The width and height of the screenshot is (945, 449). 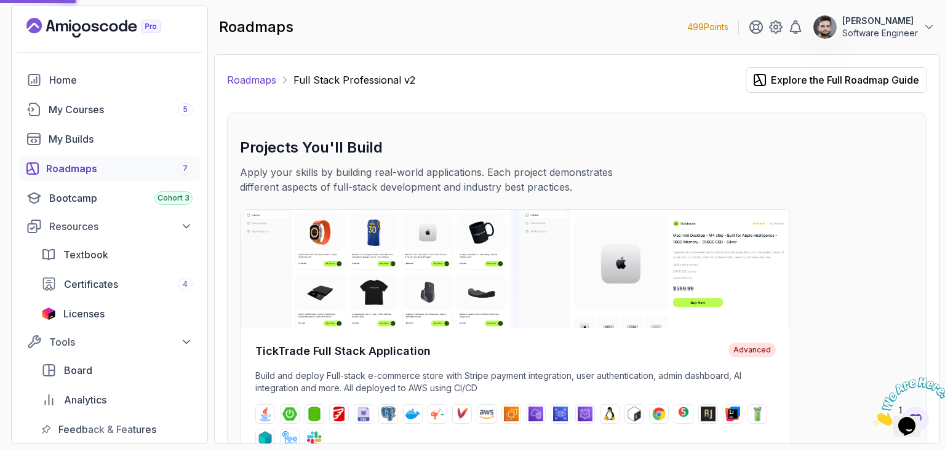 What do you see at coordinates (117, 255) in the screenshot?
I see `a: textbook` at bounding box center [117, 255].